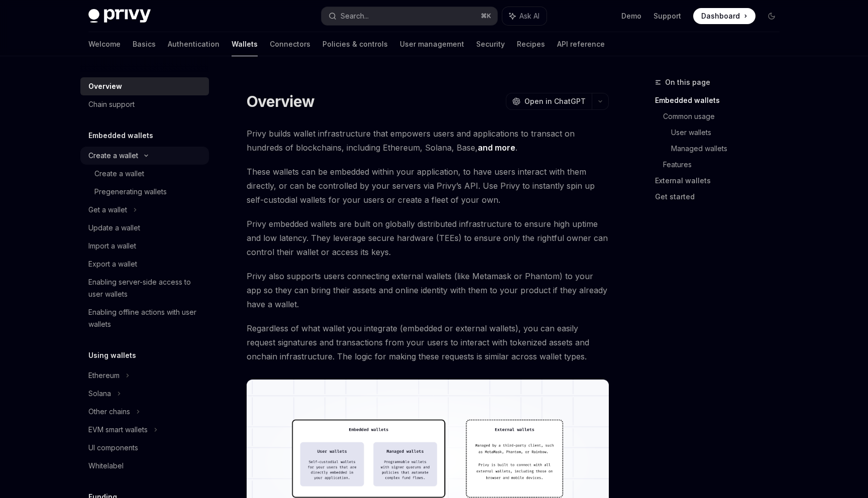  What do you see at coordinates (146, 319) in the screenshot?
I see `div: Enabling offline actions with user wallets` at bounding box center [146, 319].